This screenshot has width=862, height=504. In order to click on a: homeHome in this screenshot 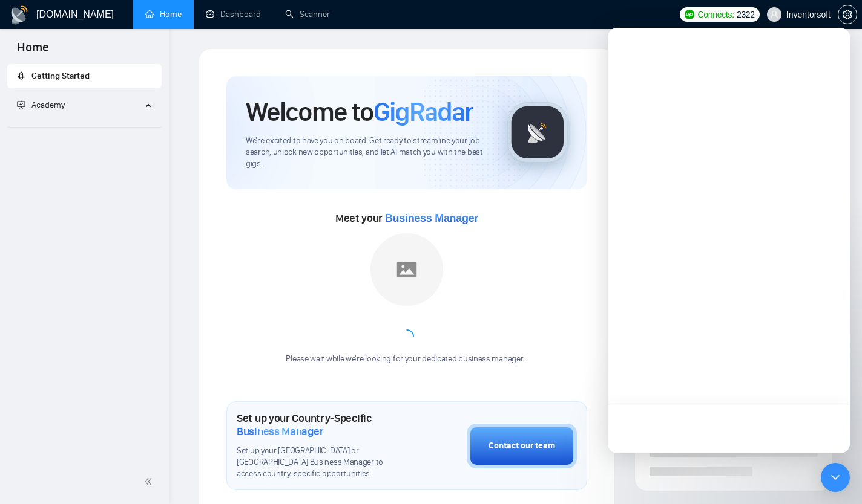, I will do `click(163, 14)`.